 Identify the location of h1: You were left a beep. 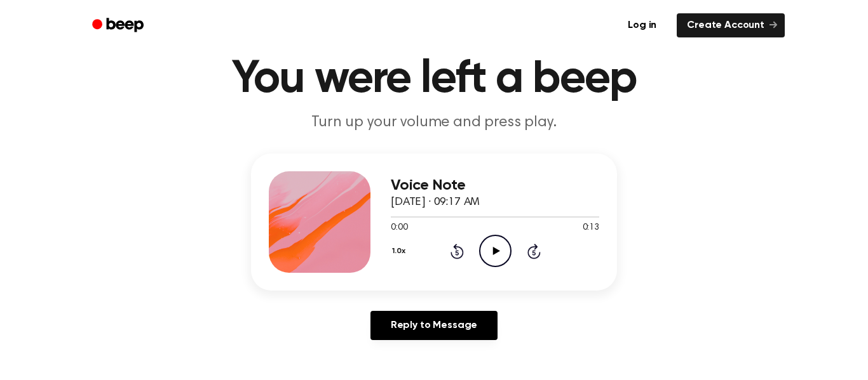
(434, 79).